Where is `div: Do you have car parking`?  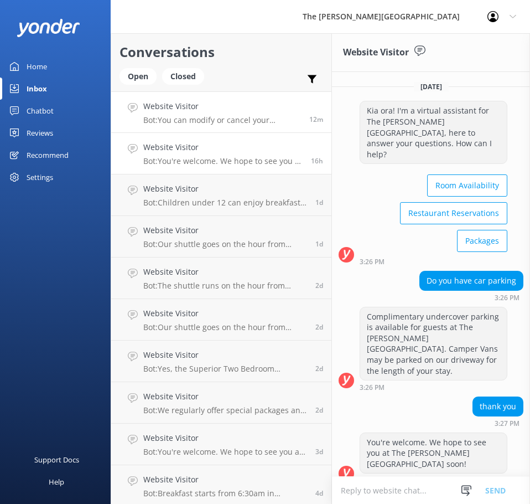 div: Do you have car parking is located at coordinates (472, 281).